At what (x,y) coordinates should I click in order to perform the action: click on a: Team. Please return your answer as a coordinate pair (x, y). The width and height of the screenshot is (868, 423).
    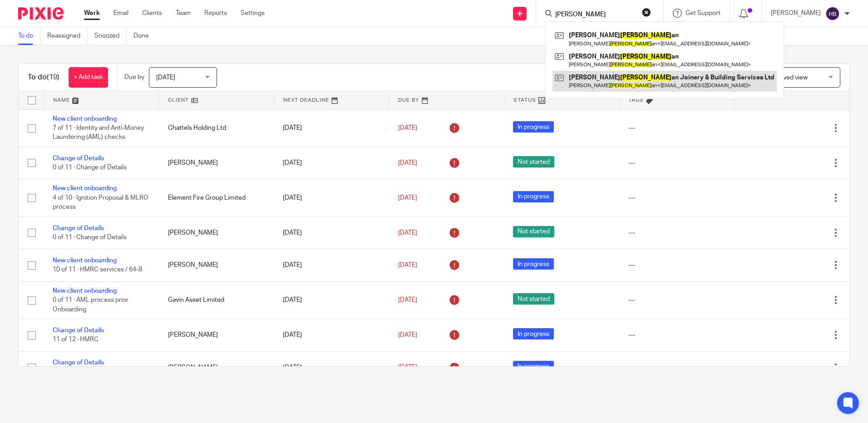
    Looking at the image, I should click on (183, 13).